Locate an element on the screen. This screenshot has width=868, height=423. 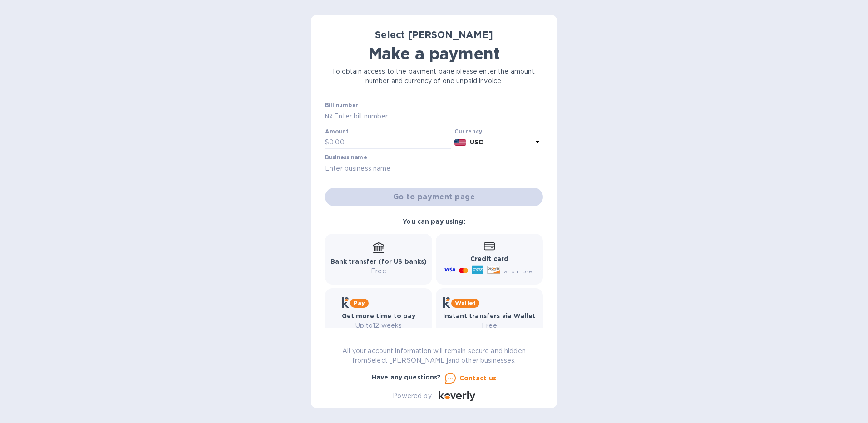
b: Pay is located at coordinates (359, 303).